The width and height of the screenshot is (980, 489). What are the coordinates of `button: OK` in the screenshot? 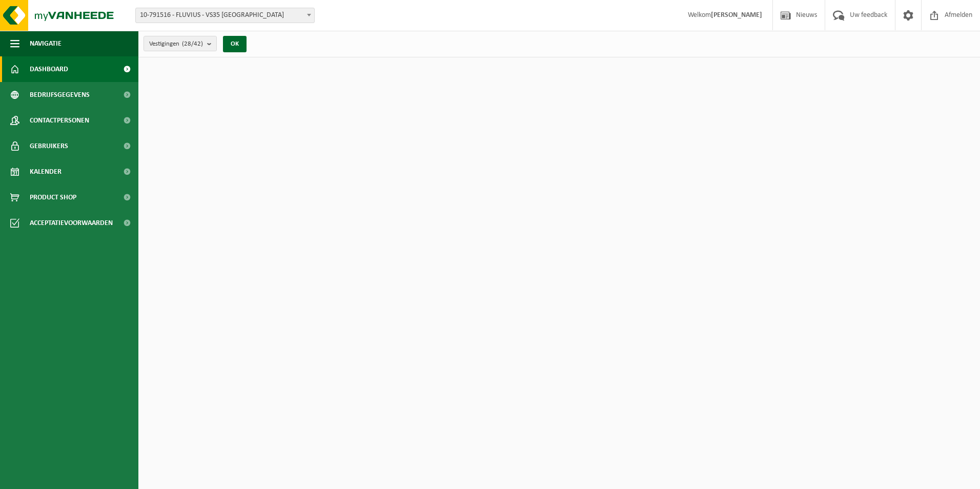 It's located at (235, 44).